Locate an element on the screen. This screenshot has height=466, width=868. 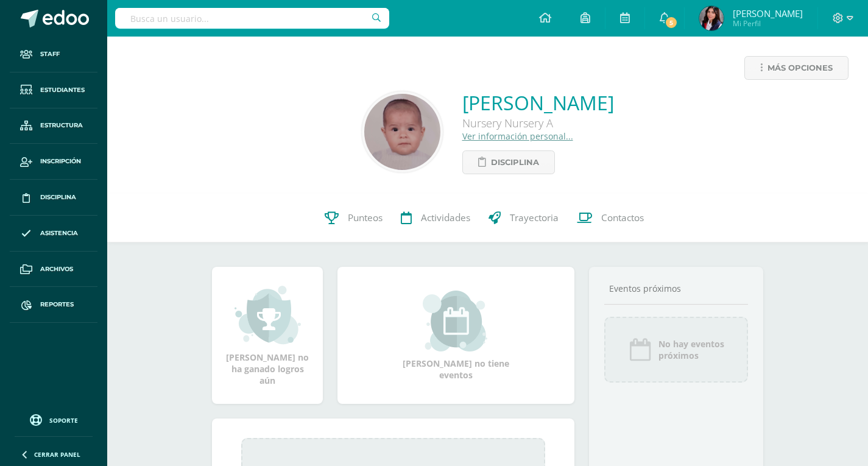
a: Staff is located at coordinates (53, 54).